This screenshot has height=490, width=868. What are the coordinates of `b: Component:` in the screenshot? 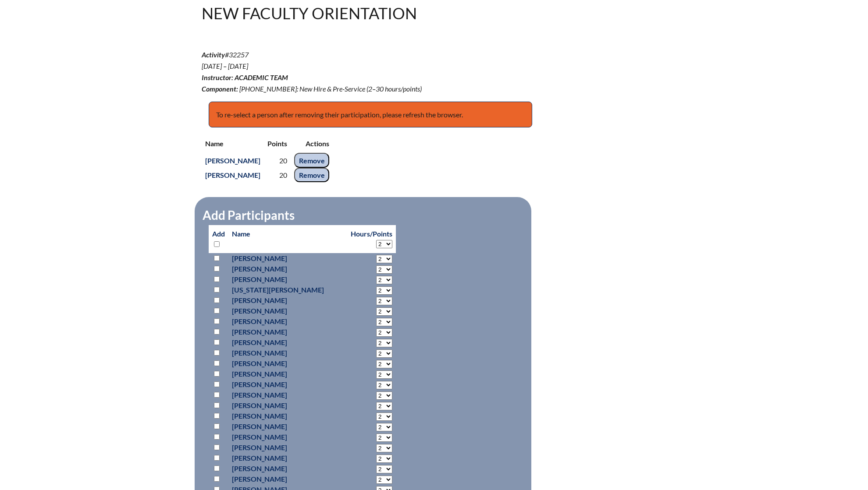 It's located at (219, 88).